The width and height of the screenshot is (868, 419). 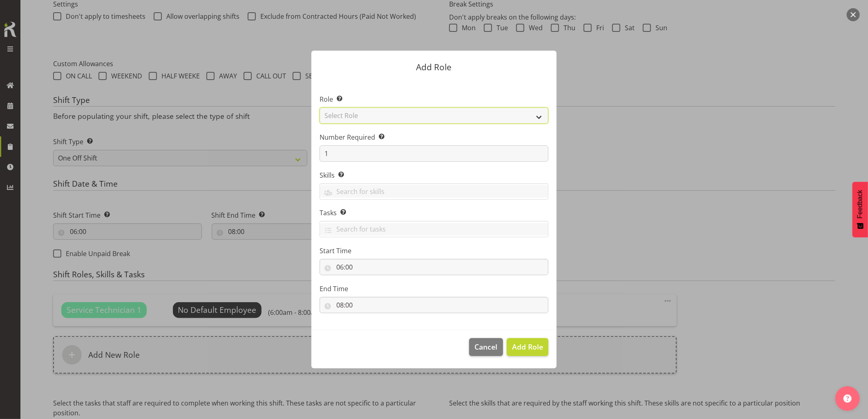 I want to click on input: Search for skills, so click(x=434, y=191).